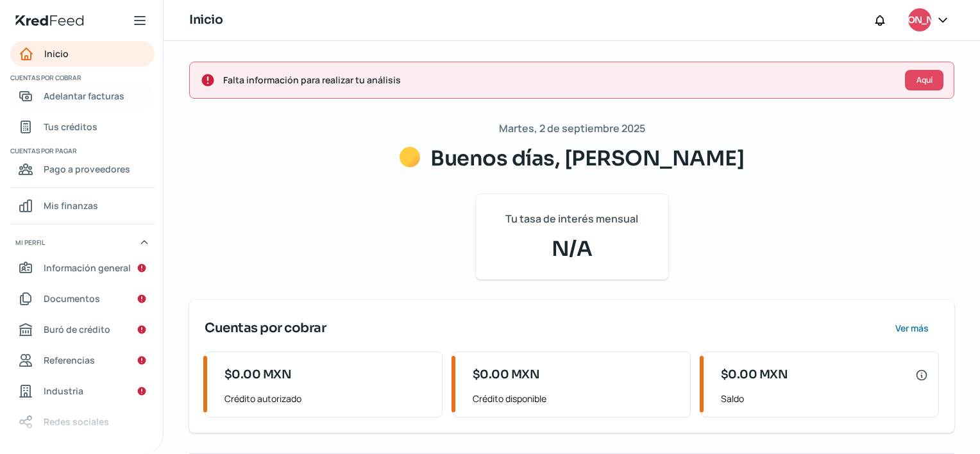  I want to click on button: Aquí, so click(924, 80).